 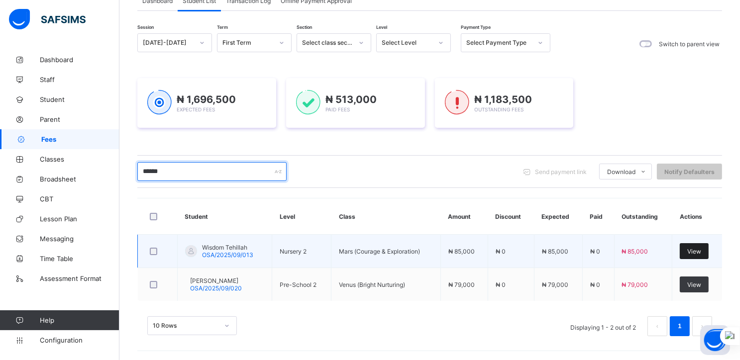 What do you see at coordinates (499, 43) in the screenshot?
I see `div: Select Payment Type` at bounding box center [499, 43].